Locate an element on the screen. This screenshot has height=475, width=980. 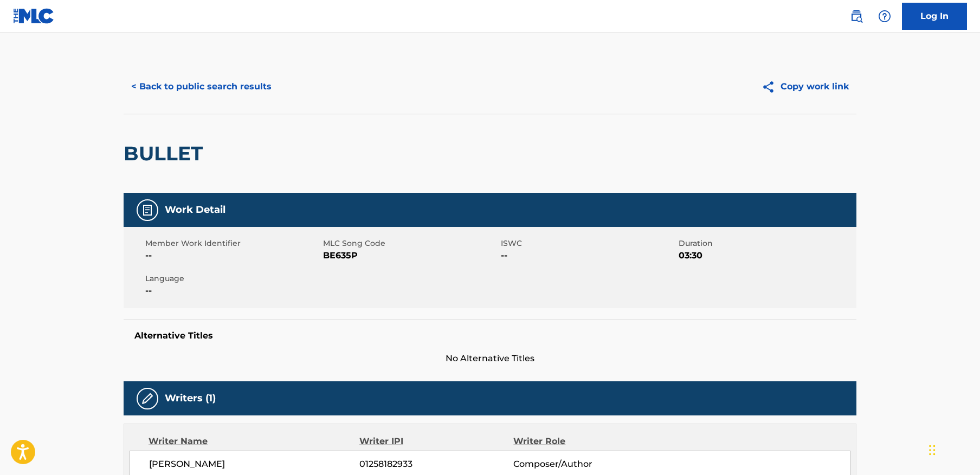
span: Language is located at coordinates (232, 278).